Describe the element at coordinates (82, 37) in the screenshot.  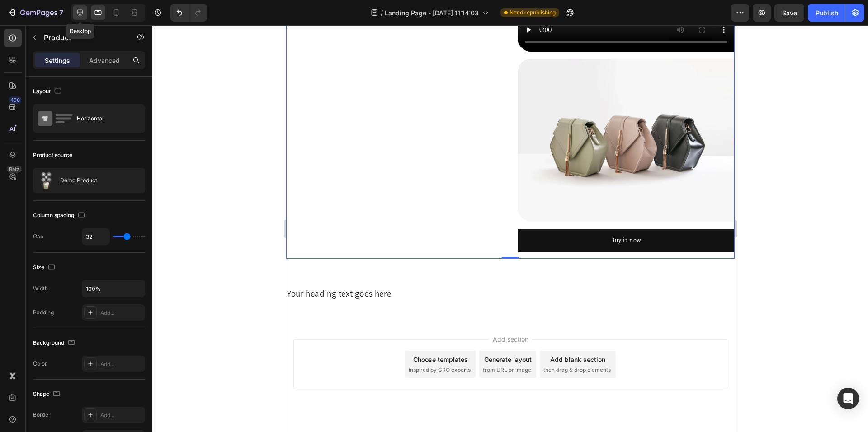
I see `p: Product` at that location.